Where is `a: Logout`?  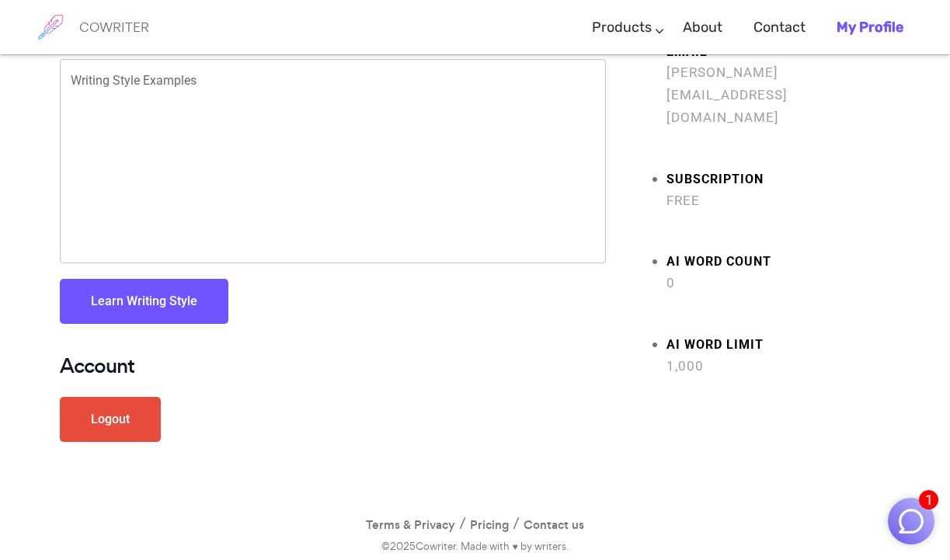
a: Logout is located at coordinates (110, 419).